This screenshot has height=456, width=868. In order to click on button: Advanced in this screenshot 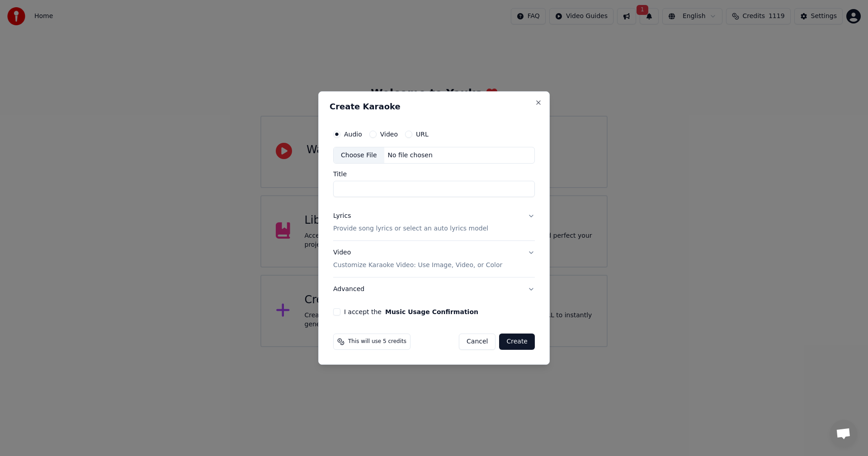, I will do `click(434, 290)`.